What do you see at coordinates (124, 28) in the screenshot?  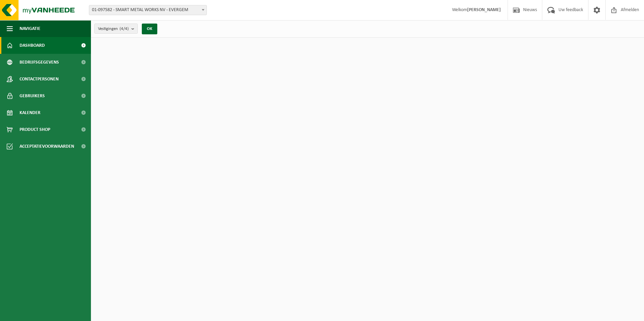 I see `count: (4/4)` at bounding box center [124, 28].